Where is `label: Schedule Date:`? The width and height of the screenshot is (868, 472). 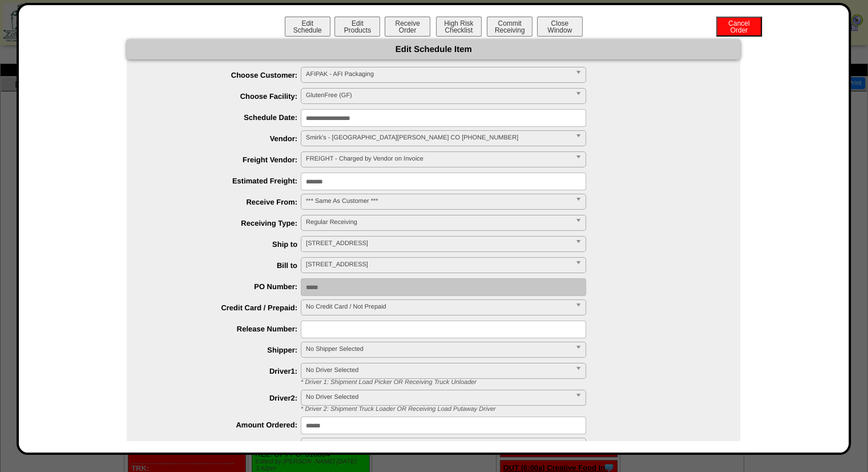 label: Schedule Date: is located at coordinates (225, 117).